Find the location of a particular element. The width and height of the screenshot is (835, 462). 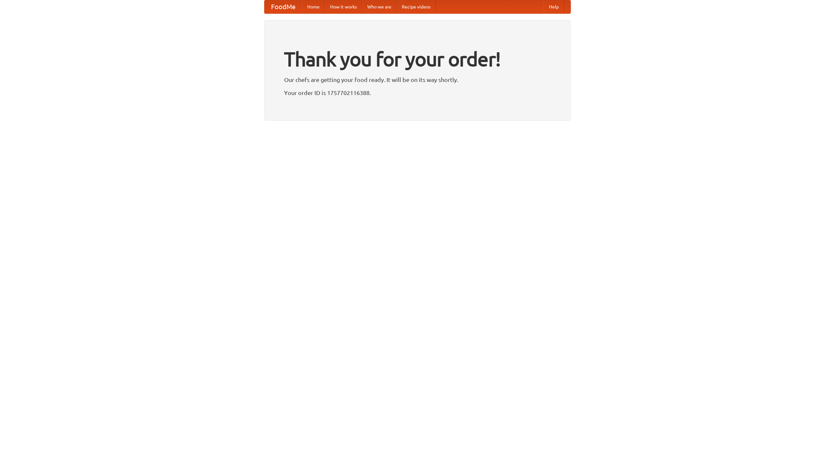

h1: Thank you for your order! is located at coordinates (418, 59).